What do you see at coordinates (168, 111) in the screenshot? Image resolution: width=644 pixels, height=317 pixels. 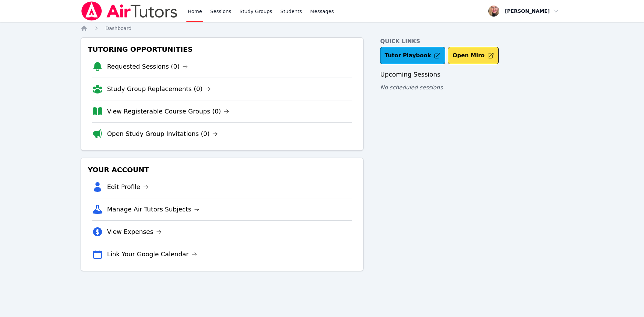 I see `a: View Registerable Course Groups (0)` at bounding box center [168, 111].